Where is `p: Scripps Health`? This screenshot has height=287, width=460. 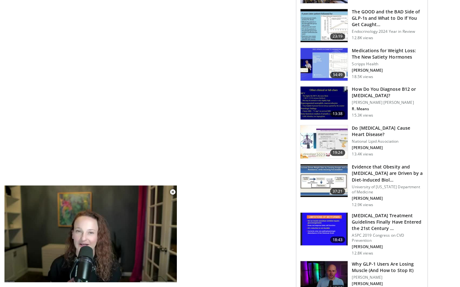
p: Scripps Health is located at coordinates (387, 64).